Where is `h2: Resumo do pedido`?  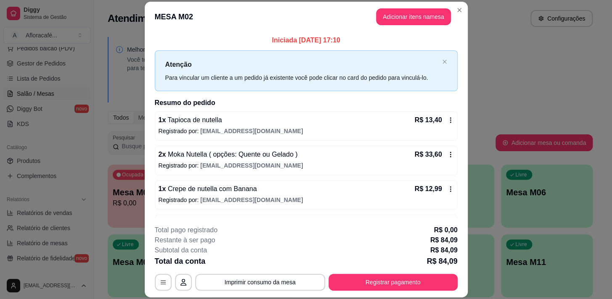
h2: Resumo do pedido is located at coordinates (306, 103).